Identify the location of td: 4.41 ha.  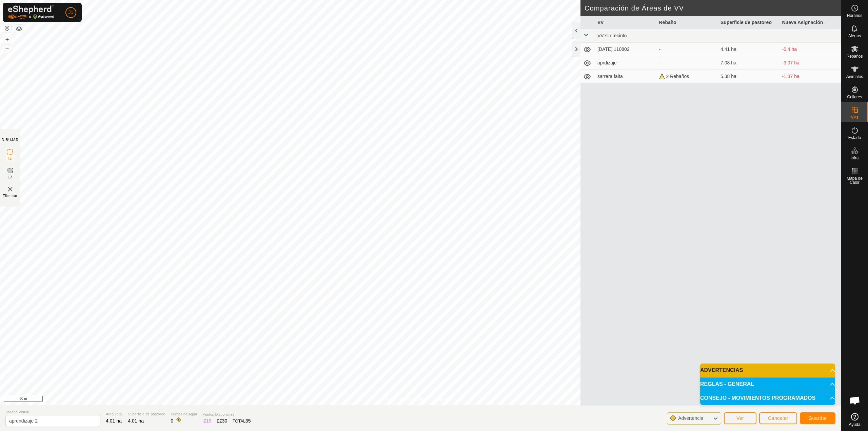
(749, 49).